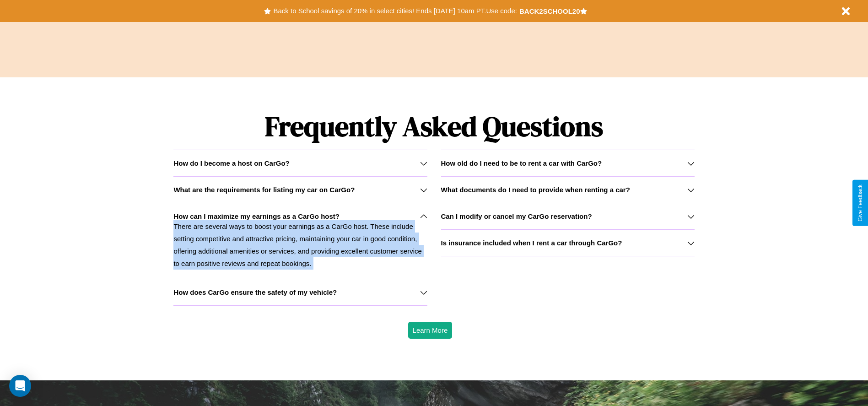  What do you see at coordinates (256, 216) in the screenshot?
I see `h3: How can I maximize my earnings as a CarGo host?` at bounding box center [256, 216].